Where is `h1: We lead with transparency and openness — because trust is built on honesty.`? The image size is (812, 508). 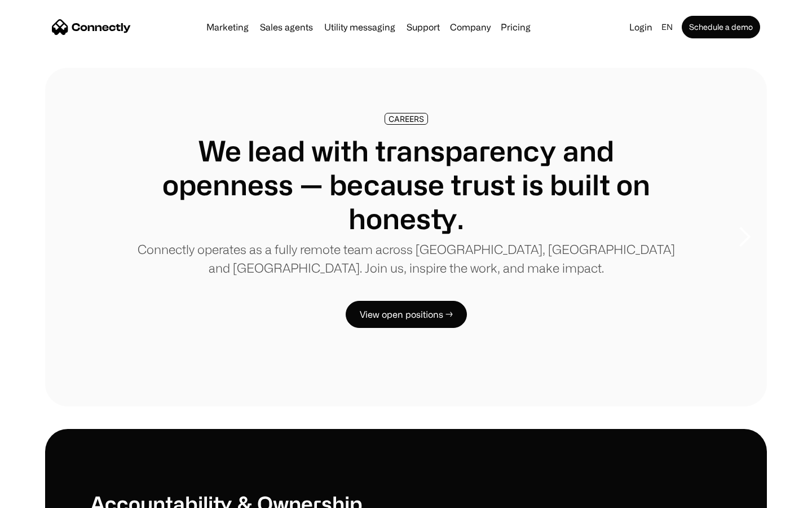 h1: We lead with transparency and openness — because trust is built on honesty. is located at coordinates (406, 184).